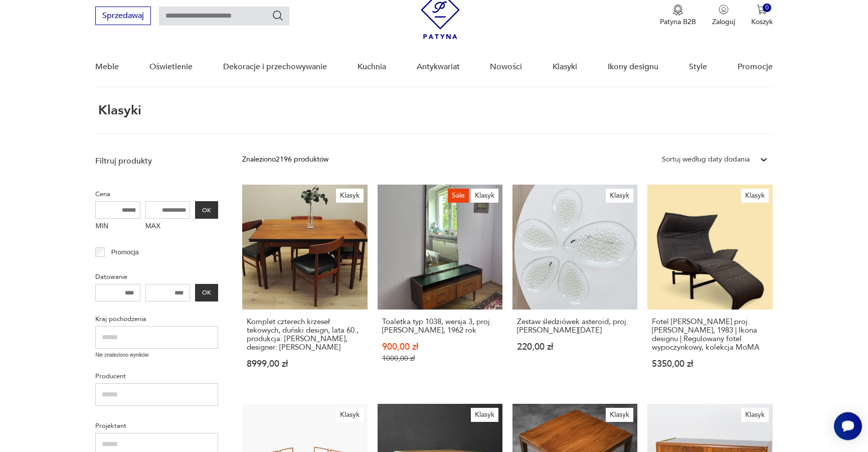  I want to click on p: Filtruj produkty, so click(156, 161).